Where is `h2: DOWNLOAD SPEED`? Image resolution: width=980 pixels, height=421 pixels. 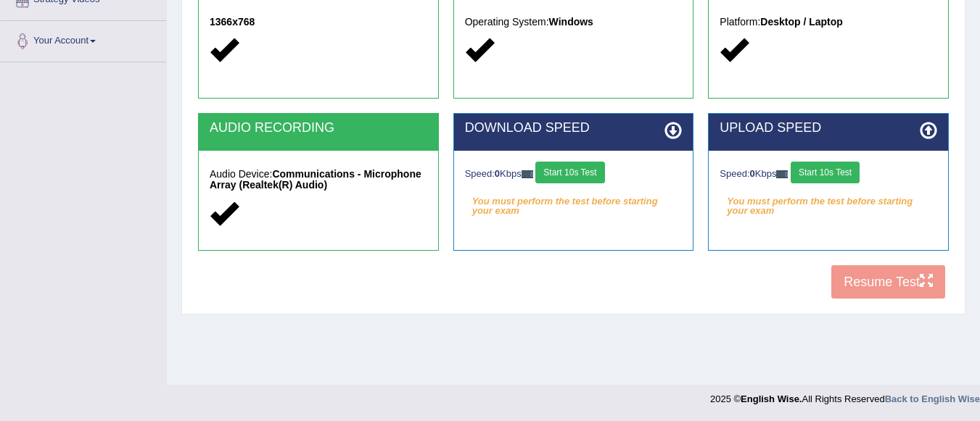
h2: DOWNLOAD SPEED is located at coordinates (574, 128).